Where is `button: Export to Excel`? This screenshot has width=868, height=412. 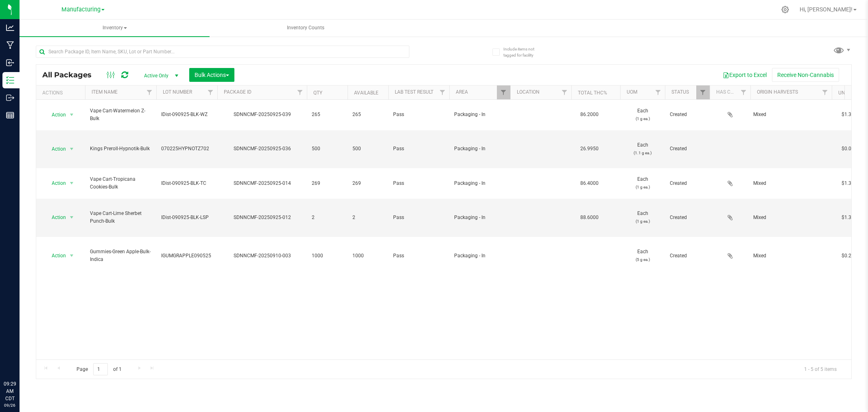
button: Export to Excel is located at coordinates (744, 75).